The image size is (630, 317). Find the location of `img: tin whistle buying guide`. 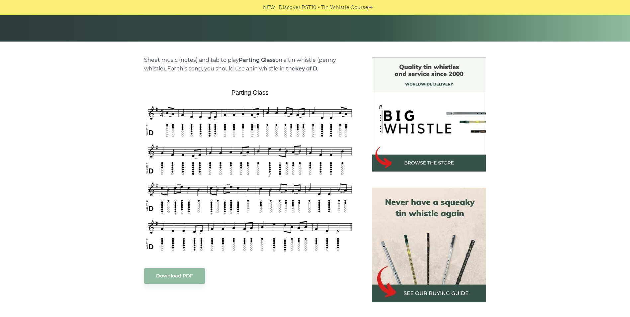

img: tin whistle buying guide is located at coordinates (429, 245).